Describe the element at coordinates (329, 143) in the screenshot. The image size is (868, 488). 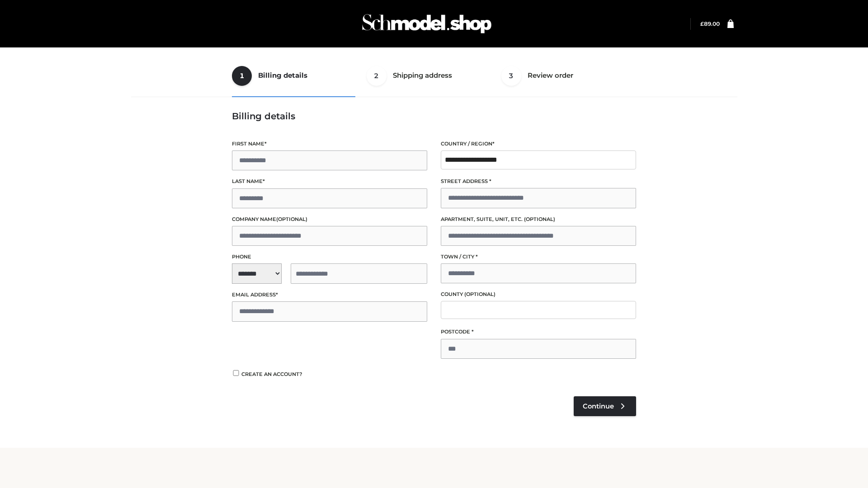
I see `label: First name` at that location.